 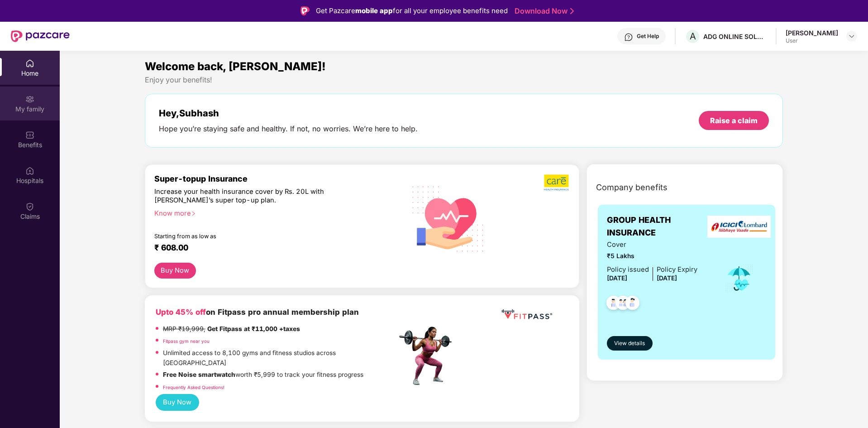 What do you see at coordinates (199, 375) in the screenshot?
I see `strong: Free Noise smartwatch` at bounding box center [199, 375].